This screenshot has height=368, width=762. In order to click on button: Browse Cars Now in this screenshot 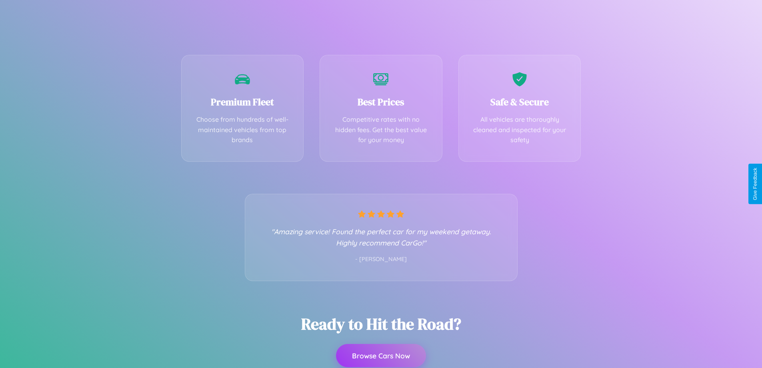, I will do `click(381, 355)`.